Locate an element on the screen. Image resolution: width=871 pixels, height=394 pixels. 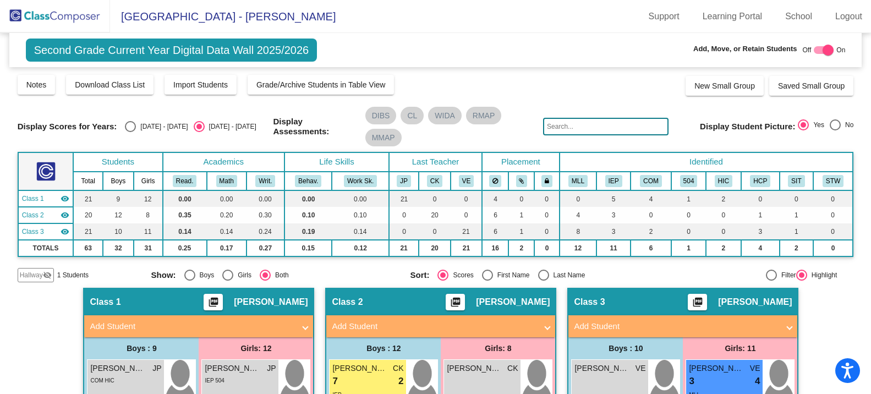
td: Veronica Elseroad - No Class Name is located at coordinates (46, 232).